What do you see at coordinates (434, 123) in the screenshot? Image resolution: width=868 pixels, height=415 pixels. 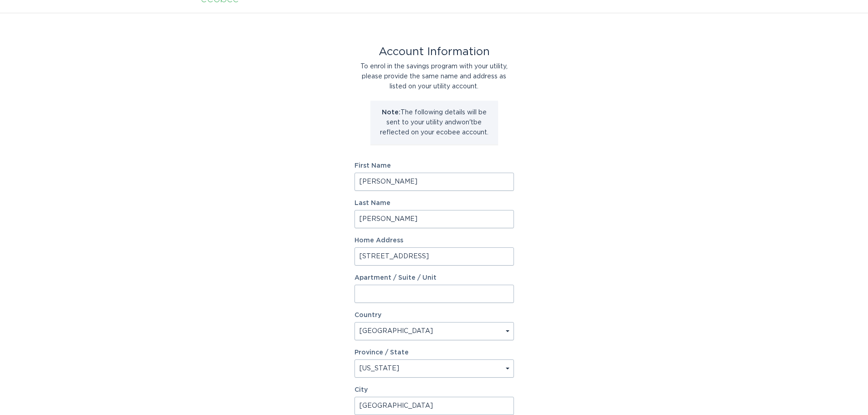 I see `p: The following details will be sent to your utility and won't be reflected on your ecobee account.` at bounding box center [434, 123].